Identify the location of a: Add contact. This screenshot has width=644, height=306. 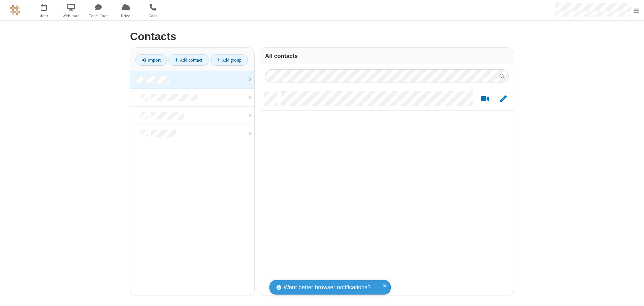
(189, 60).